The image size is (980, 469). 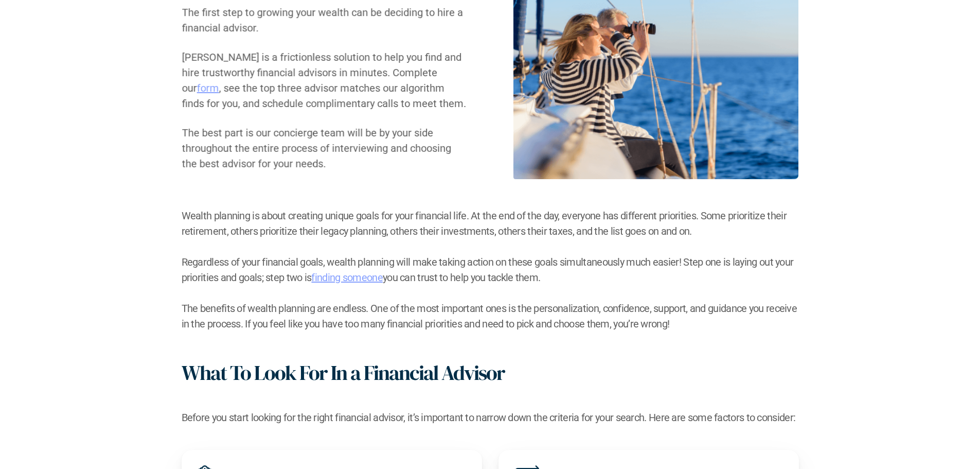 I want to click on p: The first step to growing your wealth can be deciding to hire a financial advisor., so click(x=324, y=20).